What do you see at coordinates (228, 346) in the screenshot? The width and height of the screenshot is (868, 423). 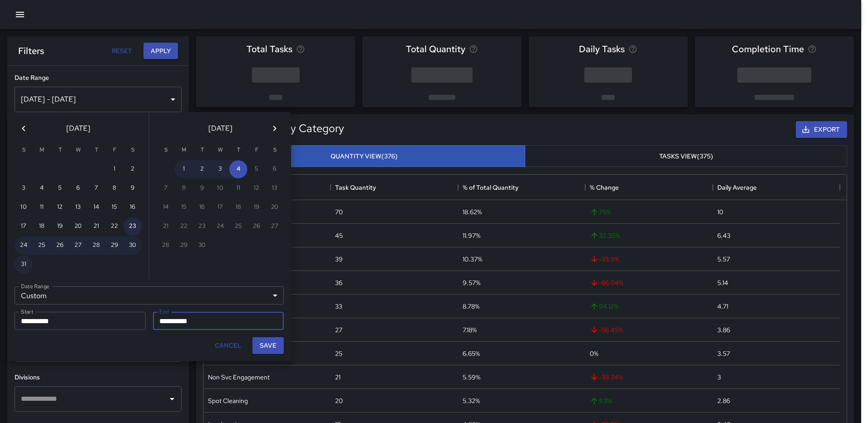 I see `button: Cancel` at bounding box center [228, 346].